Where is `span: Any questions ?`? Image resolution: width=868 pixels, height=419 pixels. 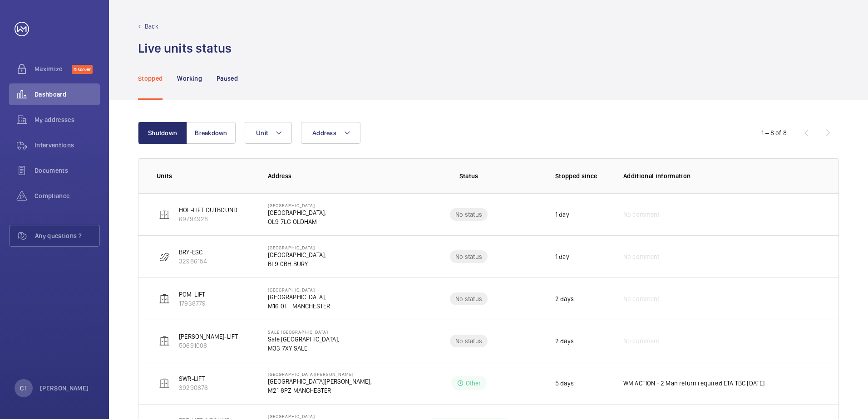
span: Any questions ? is located at coordinates (67, 236).